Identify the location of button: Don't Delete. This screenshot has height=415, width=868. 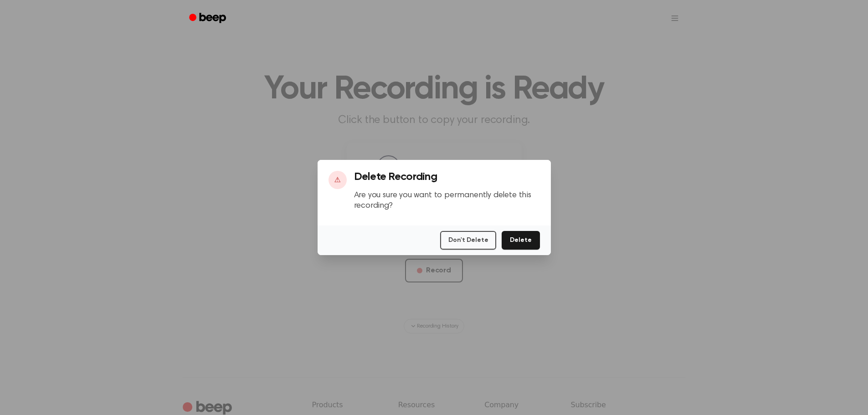
(468, 241).